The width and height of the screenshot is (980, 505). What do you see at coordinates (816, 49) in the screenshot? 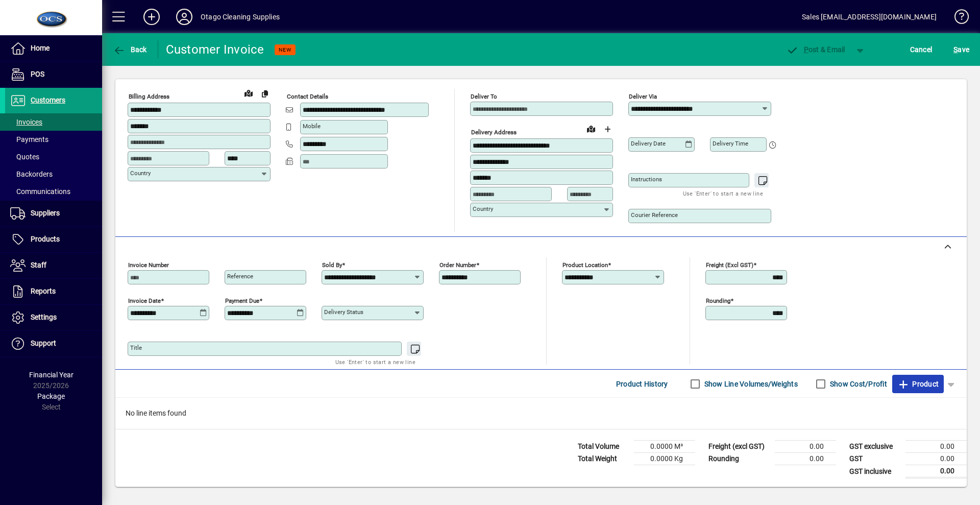
I see `button: Post & Email` at bounding box center [816, 49].